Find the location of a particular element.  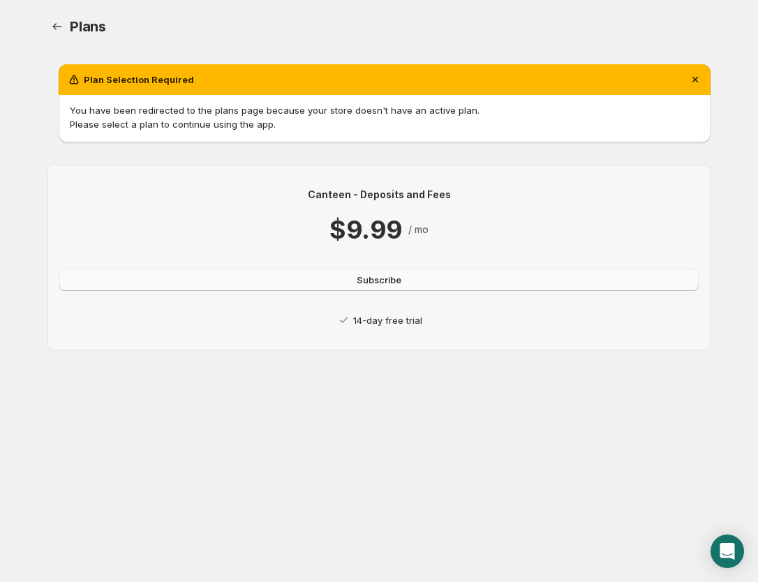

p: Please select a plan to continue using the app. is located at coordinates (385, 124).